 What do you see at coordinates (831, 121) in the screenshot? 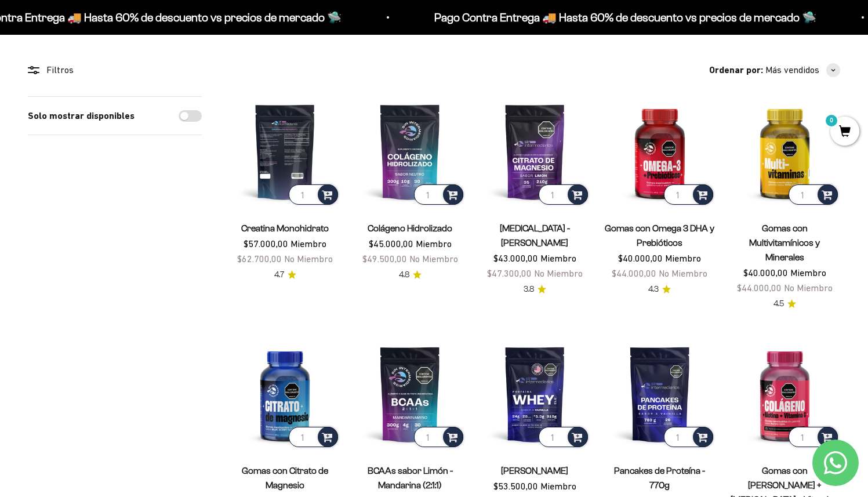
I see `mark: 0` at bounding box center [831, 121].